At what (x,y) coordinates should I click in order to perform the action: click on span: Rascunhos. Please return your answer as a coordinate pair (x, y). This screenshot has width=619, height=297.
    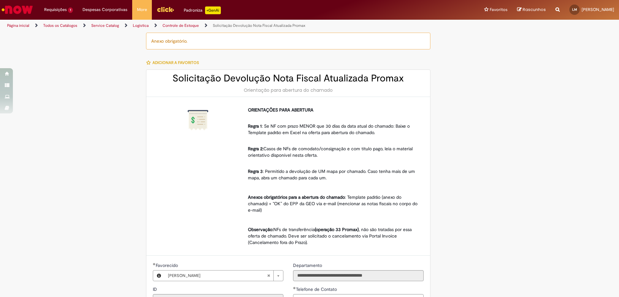
    Looking at the image, I should click on (535, 9).